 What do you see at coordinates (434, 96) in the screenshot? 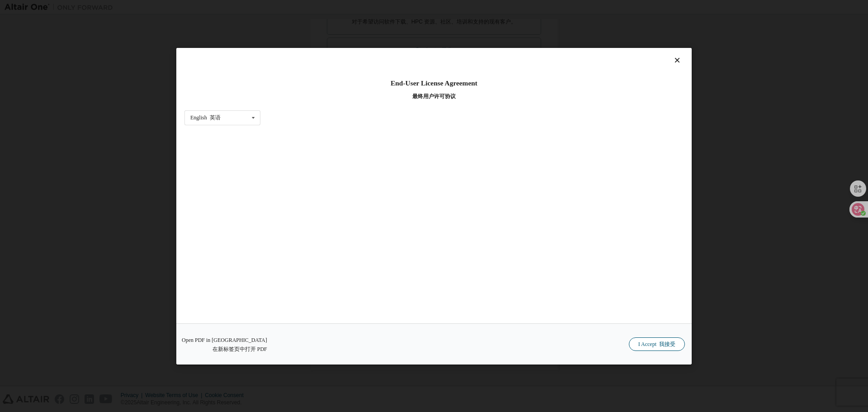
I see `font: 最终用户许可协议` at bounding box center [434, 96].